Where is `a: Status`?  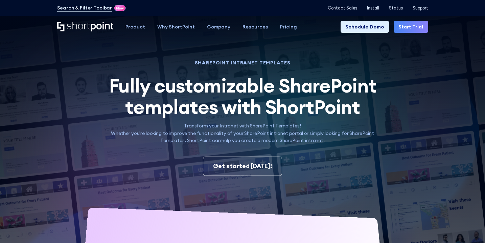 a: Status is located at coordinates (396, 8).